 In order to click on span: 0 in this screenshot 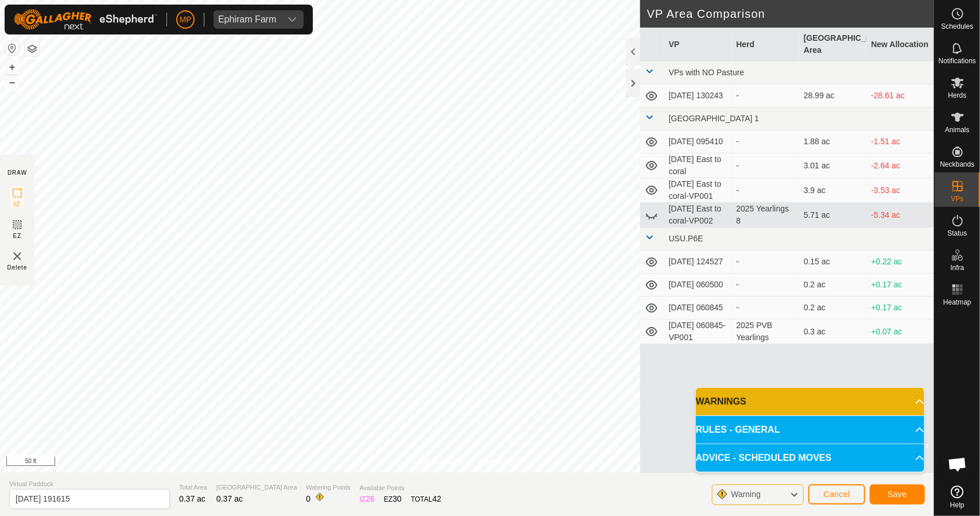, I will do `click(308, 499)`.